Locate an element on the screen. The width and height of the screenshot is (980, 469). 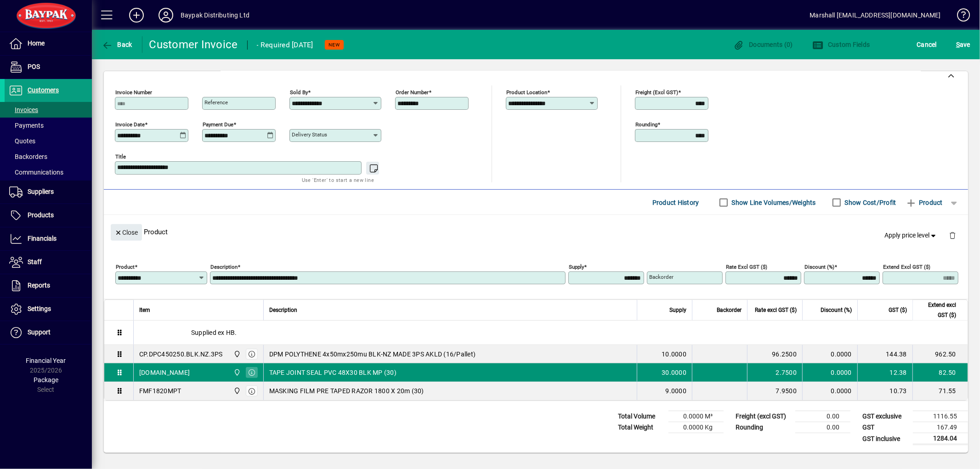
span: Financials is located at coordinates (42, 238).